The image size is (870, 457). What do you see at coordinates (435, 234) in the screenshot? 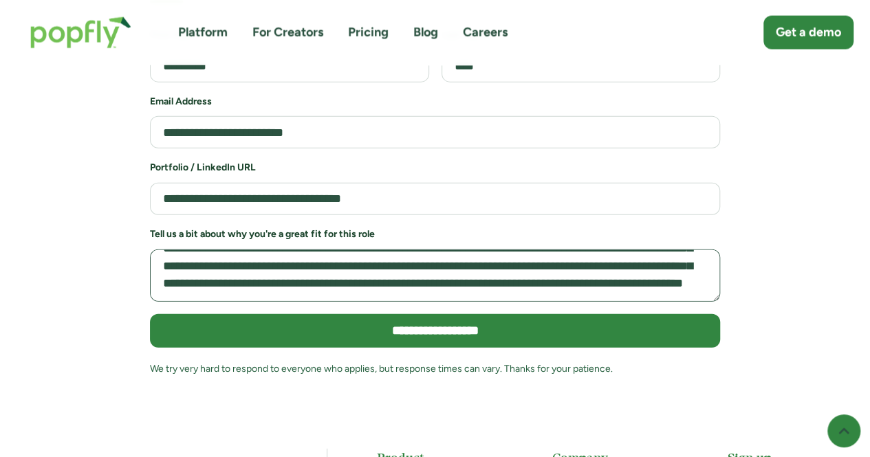
I see `h6: Tell us a bit about why you're a great fit for this role` at bounding box center [435, 234].